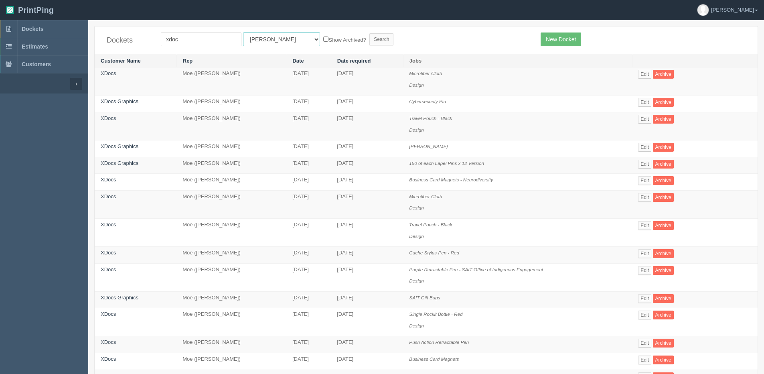 This screenshot has height=374, width=764. Describe the element at coordinates (436, 314) in the screenshot. I see `i: Single Rockit Bottle - Red` at that location.